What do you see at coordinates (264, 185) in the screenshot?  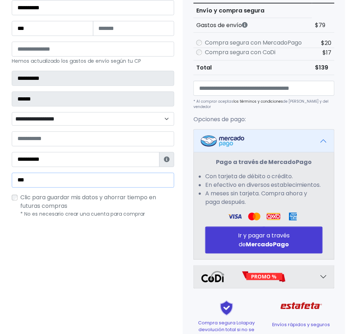 I see `li: En efectivo en diversos establecimientos.` at bounding box center [264, 185].